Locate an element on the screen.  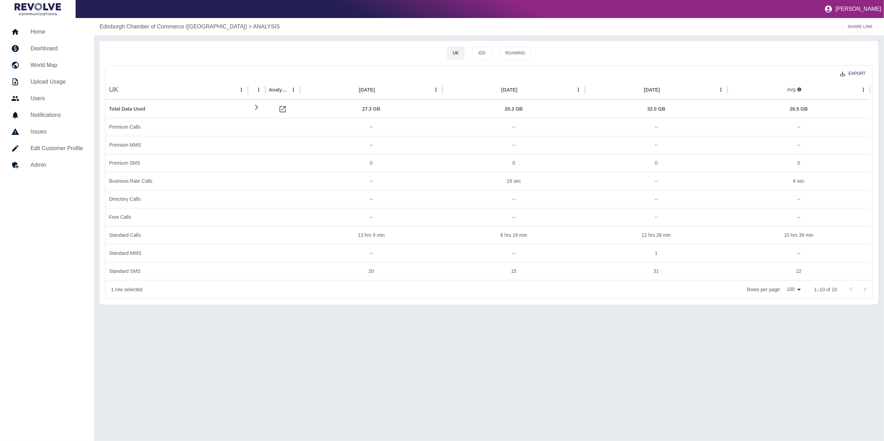
div: Standard MMS is located at coordinates (177, 253).